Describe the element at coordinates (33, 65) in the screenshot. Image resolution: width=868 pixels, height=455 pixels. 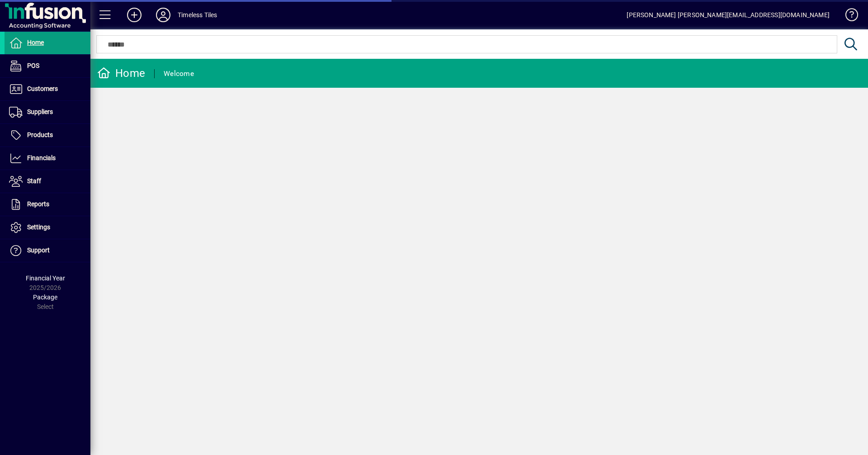
I see `span: POS` at that location.